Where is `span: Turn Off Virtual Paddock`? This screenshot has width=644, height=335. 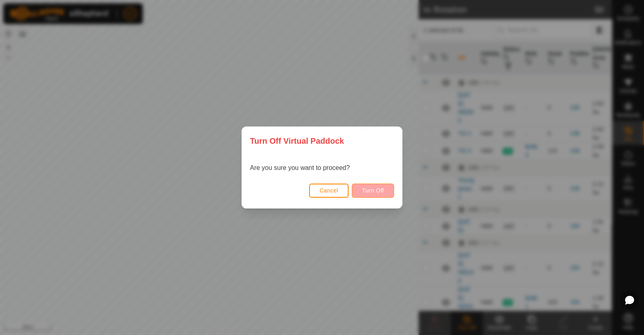
span: Turn Off Virtual Paddock is located at coordinates (297, 141).